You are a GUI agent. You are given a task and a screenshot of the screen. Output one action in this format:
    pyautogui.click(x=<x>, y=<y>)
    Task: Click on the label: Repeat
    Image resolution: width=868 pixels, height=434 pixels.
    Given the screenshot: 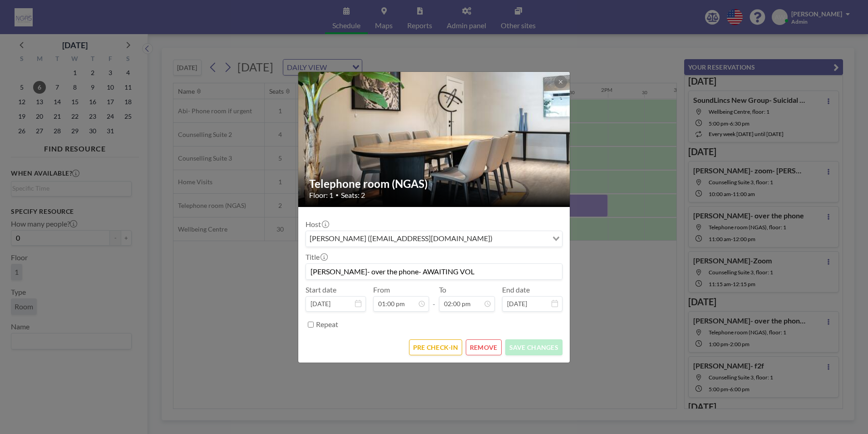 What is the action you would take?
    pyautogui.click(x=327, y=324)
    